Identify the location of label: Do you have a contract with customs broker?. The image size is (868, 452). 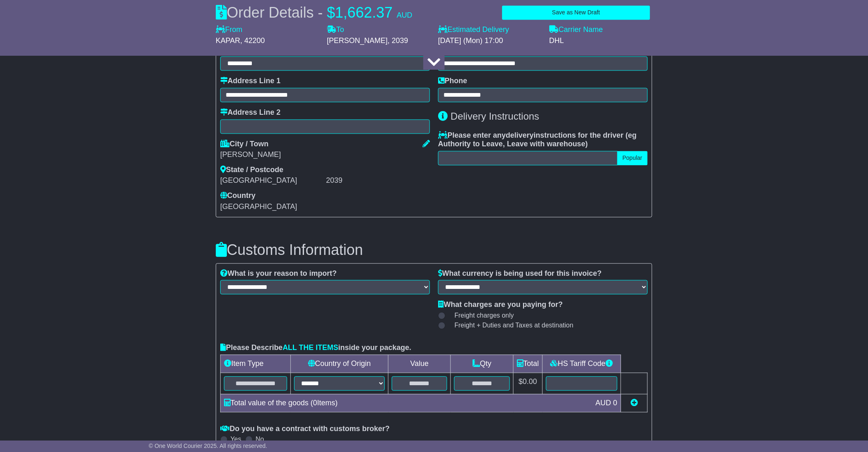
(304, 430).